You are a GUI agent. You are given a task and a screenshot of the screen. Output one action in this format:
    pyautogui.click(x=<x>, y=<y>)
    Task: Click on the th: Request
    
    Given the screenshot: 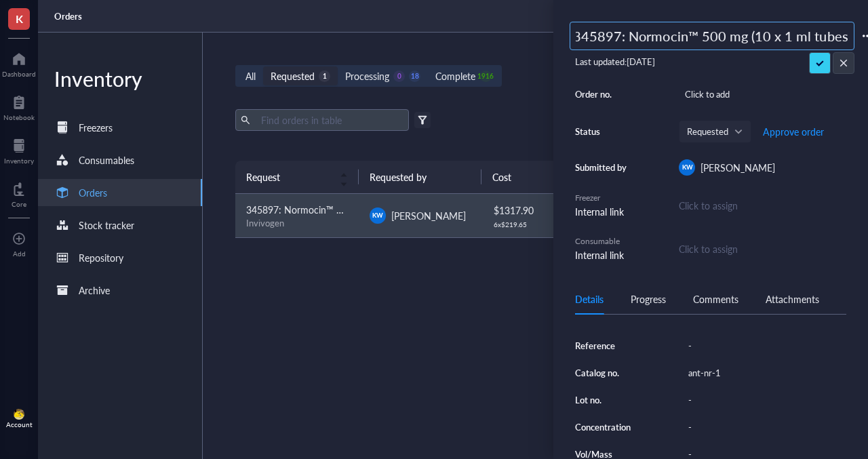 What is the action you would take?
    pyautogui.click(x=296, y=177)
    